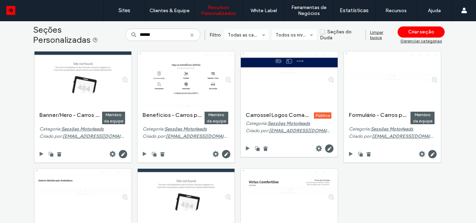 This screenshot has width=476, height=223. I want to click on label: Ajuda, so click(434, 10).